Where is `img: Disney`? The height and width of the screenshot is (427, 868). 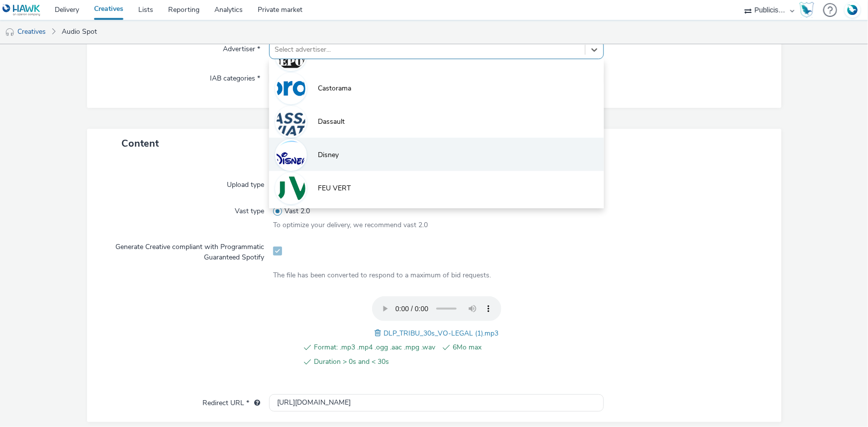 img: Disney is located at coordinates (292, 155).